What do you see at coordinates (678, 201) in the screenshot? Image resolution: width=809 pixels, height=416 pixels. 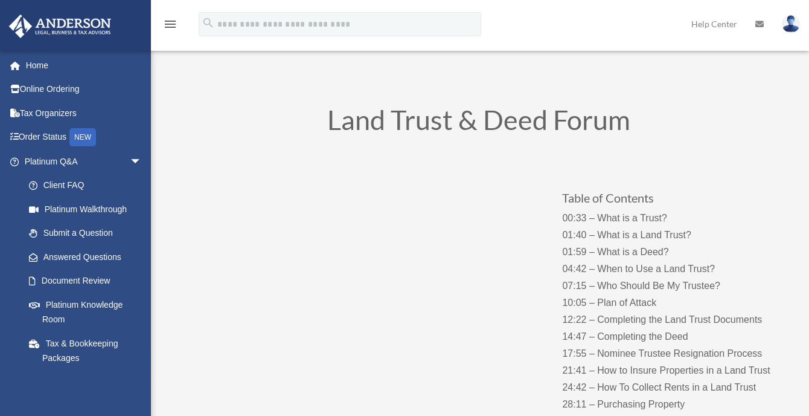 I see `h3: Table of Contents` at bounding box center [678, 201].